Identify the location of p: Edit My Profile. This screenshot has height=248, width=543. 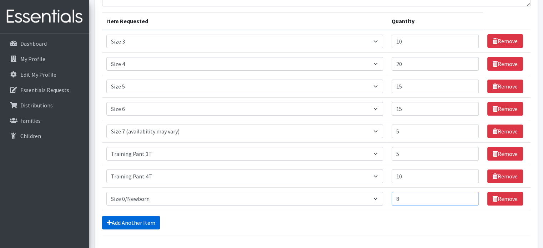
(38, 75).